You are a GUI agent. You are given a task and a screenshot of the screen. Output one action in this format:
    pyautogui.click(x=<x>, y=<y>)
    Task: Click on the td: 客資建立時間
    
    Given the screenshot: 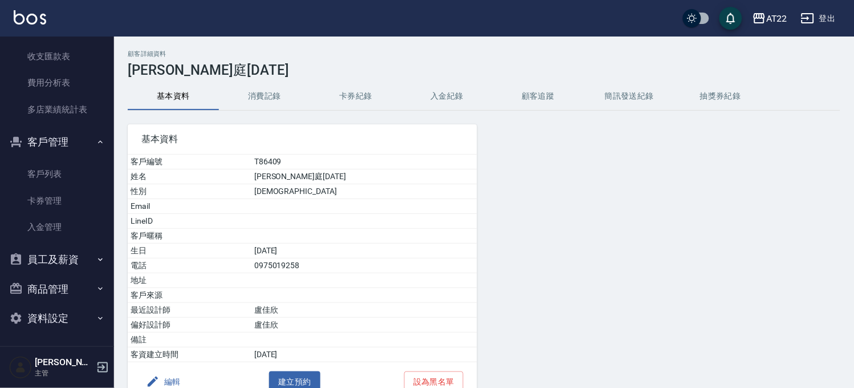 What is the action you would take?
    pyautogui.click(x=189, y=355)
    